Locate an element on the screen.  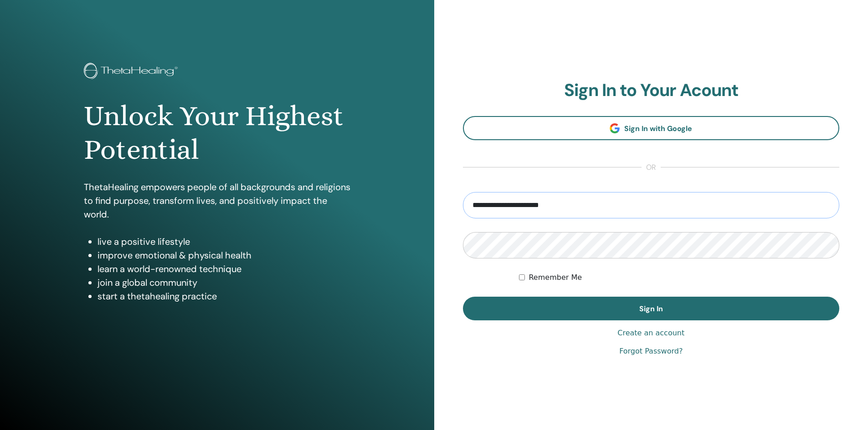
h2: Sign In to Your Acount is located at coordinates (651, 91).